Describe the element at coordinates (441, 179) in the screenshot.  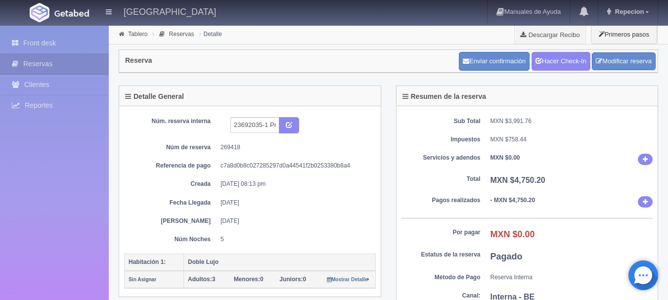
I see `dt: Total` at that location.